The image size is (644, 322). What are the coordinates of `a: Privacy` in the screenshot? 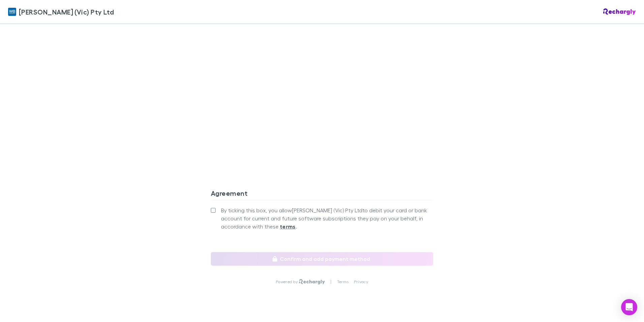 It's located at (361, 282).